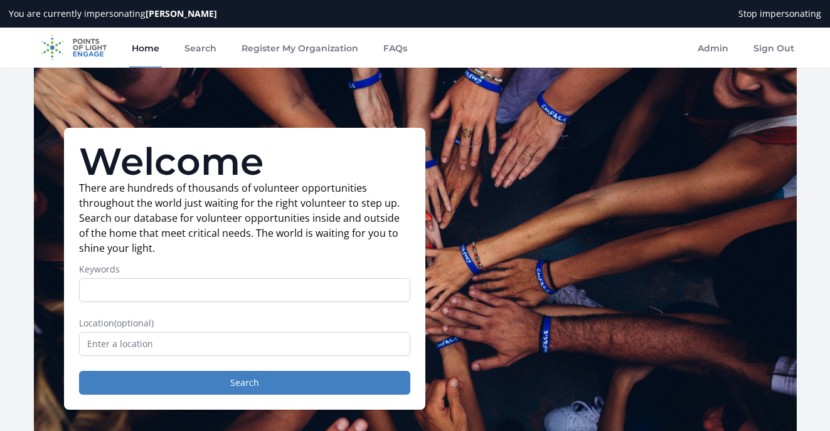 The image size is (830, 431). I want to click on button: Search, so click(245, 383).